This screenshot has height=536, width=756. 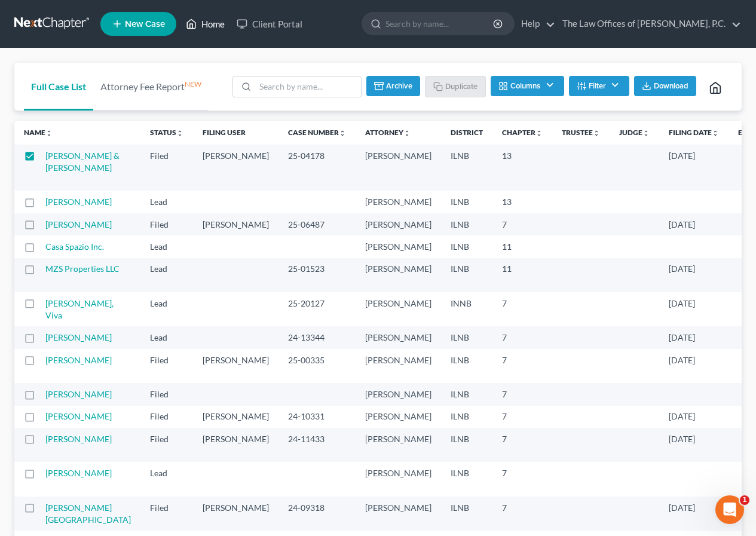 I want to click on span: New Case, so click(x=145, y=24).